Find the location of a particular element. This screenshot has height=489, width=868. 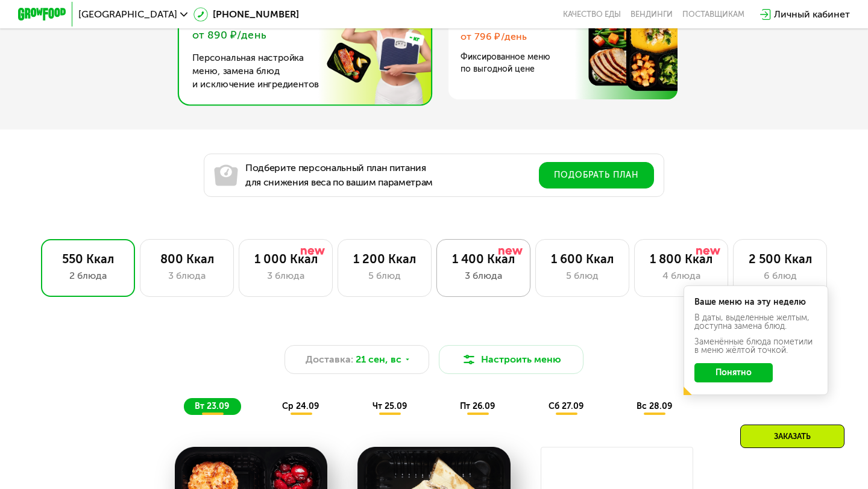

a: Вендинги is located at coordinates (651, 14).